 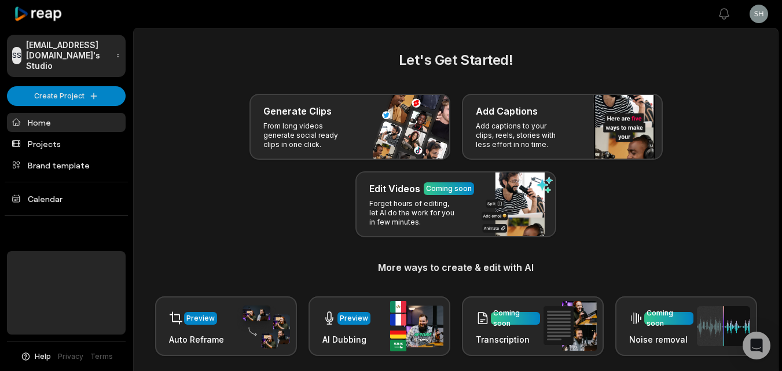 What do you see at coordinates (456, 267) in the screenshot?
I see `h3: More ways to create & edit with AI` at bounding box center [456, 267].